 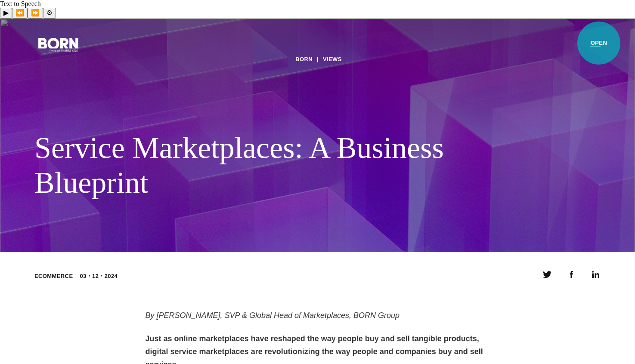 I want to click on div: Service Marketplaces: A Business Blueprint, so click(x=280, y=165).